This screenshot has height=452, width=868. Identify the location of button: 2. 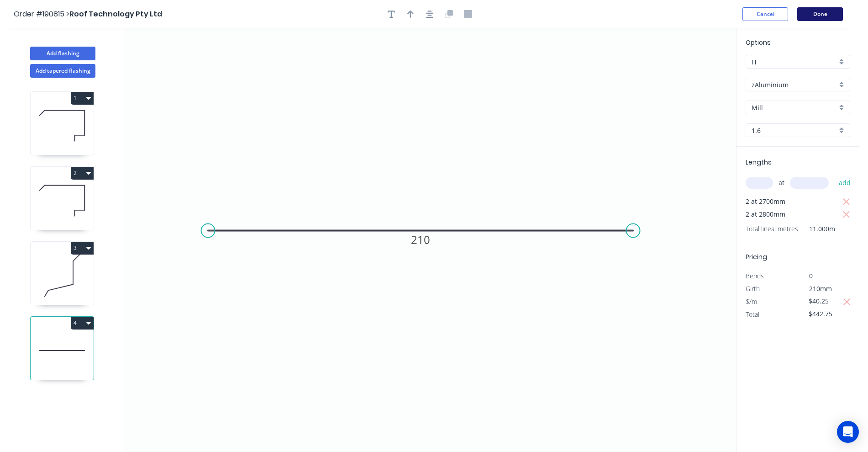
(82, 173).